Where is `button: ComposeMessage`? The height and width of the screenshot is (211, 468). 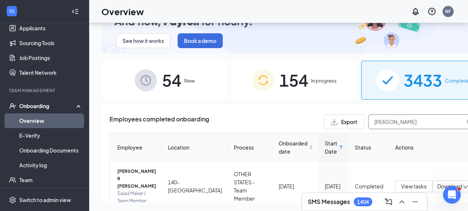
button: ComposeMessage is located at coordinates (389, 202).